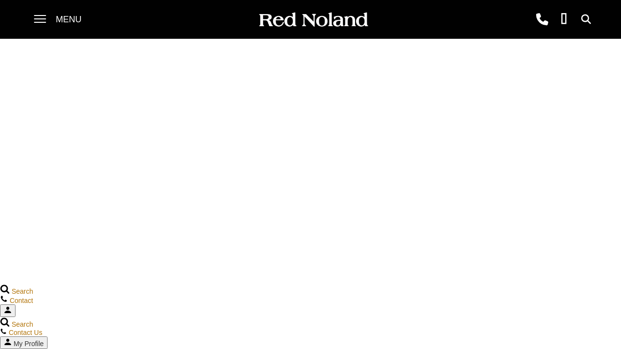 The height and width of the screenshot is (349, 621). Describe the element at coordinates (29, 344) in the screenshot. I see `span: My Profile` at that location.